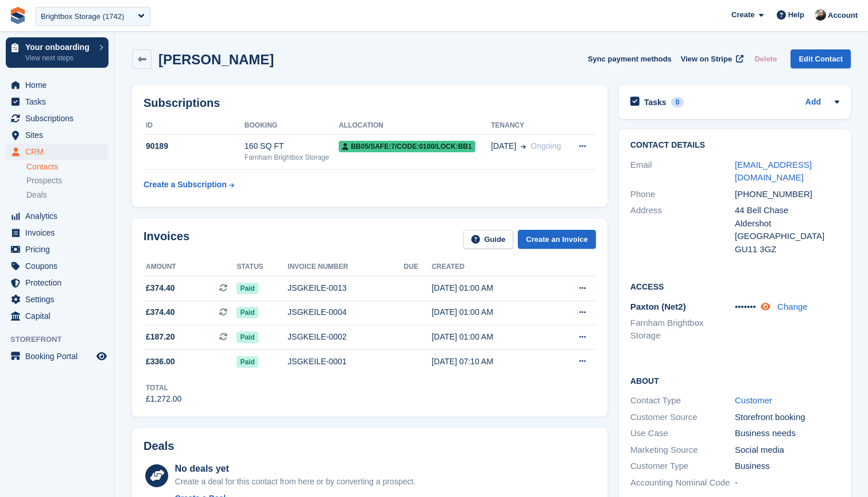 This screenshot has height=497, width=868. Describe the element at coordinates (753, 399) in the screenshot. I see `a: Customer` at that location.